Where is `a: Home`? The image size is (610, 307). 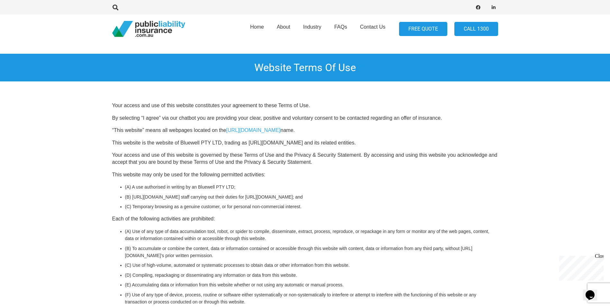 a: Home is located at coordinates (257, 29).